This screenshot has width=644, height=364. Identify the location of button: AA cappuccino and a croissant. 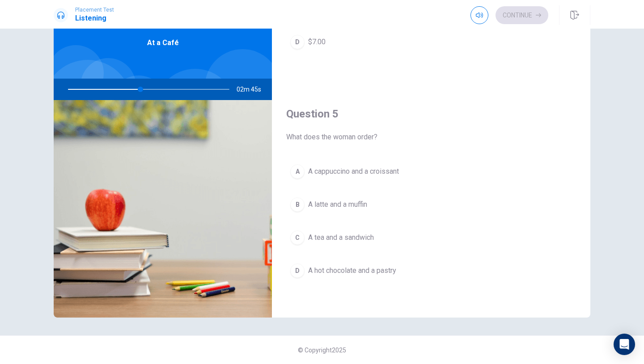
(431, 171).